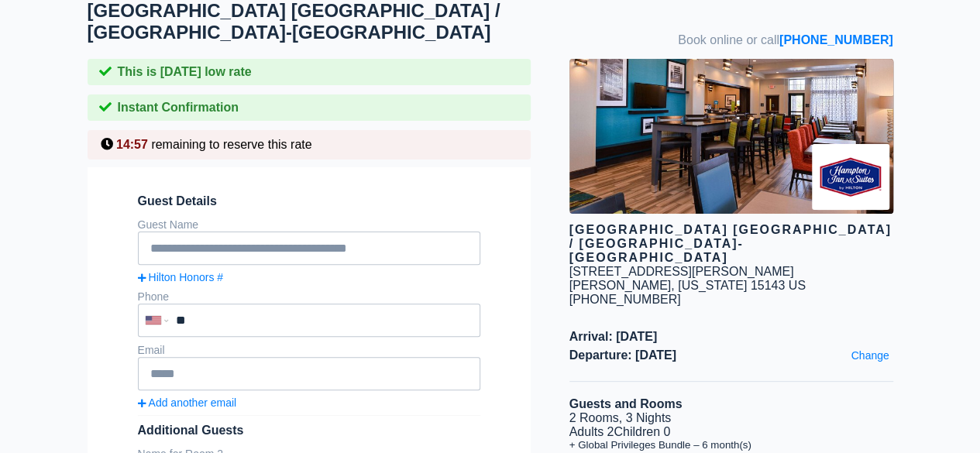 This screenshot has height=453, width=980. Describe the element at coordinates (785, 40) in the screenshot. I see `span: Book online or call` at that location.